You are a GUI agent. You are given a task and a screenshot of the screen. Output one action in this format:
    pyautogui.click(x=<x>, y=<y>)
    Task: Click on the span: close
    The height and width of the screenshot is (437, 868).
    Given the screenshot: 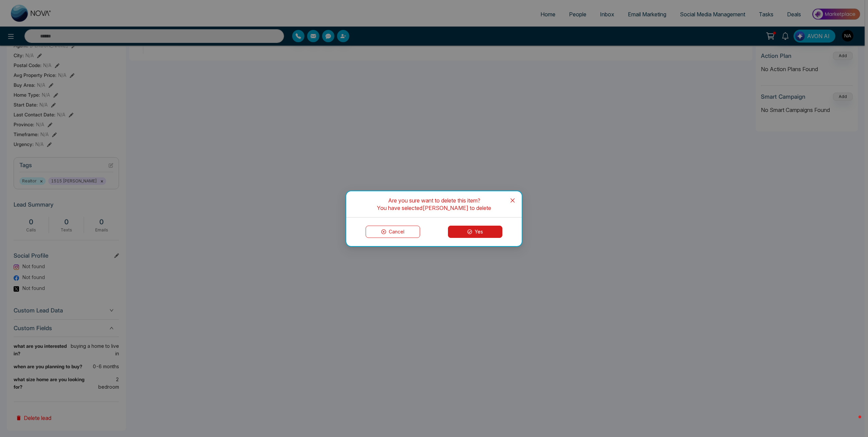 What is the action you would take?
    pyautogui.click(x=512, y=200)
    